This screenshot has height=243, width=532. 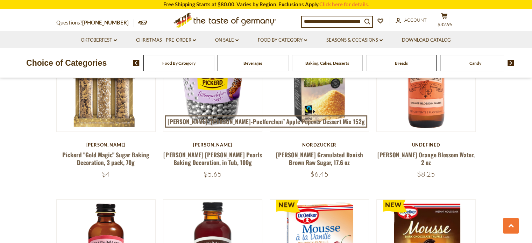 What do you see at coordinates (95, 23) in the screenshot?
I see `p: Questions?` at bounding box center [95, 23].